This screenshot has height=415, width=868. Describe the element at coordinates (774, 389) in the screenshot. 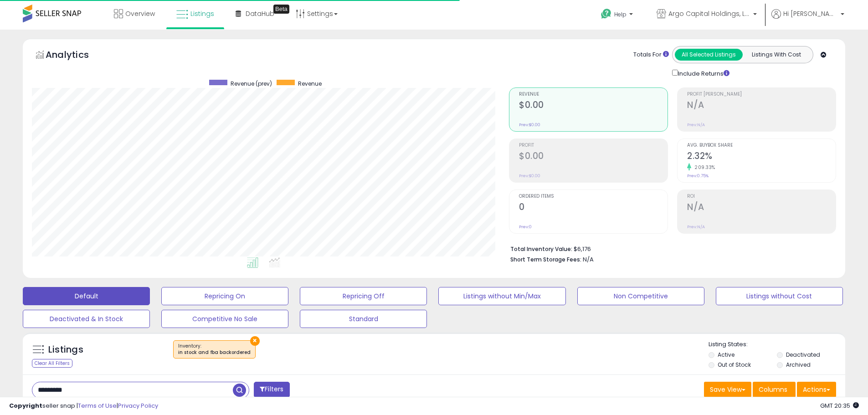

I see `button: Columns` at that location.